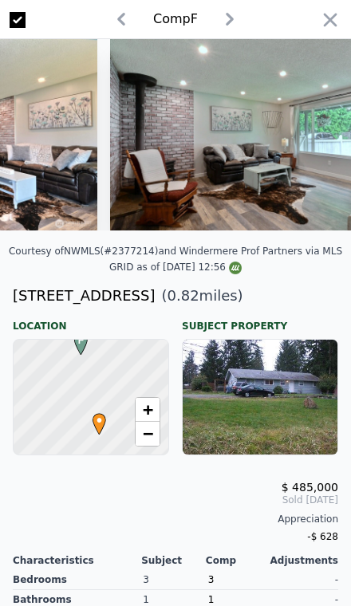  I want to click on div: Adjustments, so click(304, 561).